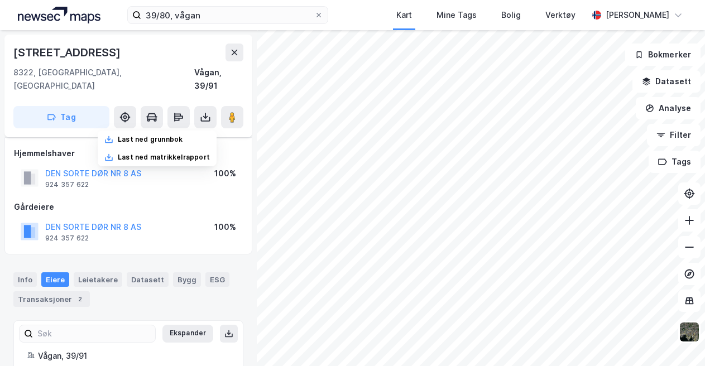 The height and width of the screenshot is (366, 705). Describe the element at coordinates (147, 280) in the screenshot. I see `div: Datasett` at that location.